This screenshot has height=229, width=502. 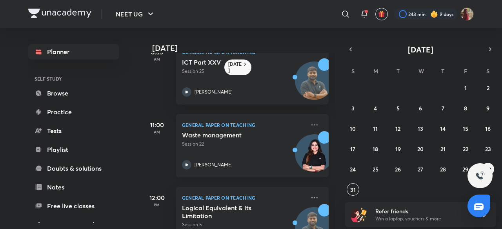 What do you see at coordinates (353, 149) in the screenshot?
I see `abbr: August 17, 2025` at bounding box center [353, 149].